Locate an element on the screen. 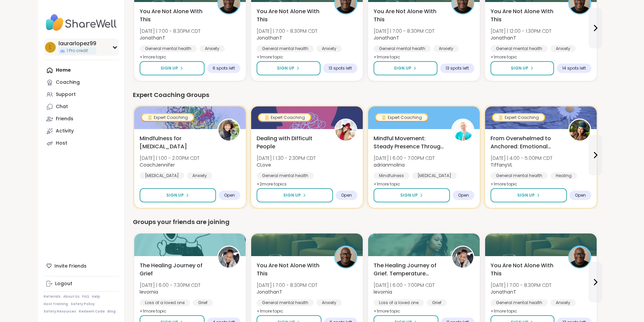 The image size is (644, 322). a: Help is located at coordinates (96, 297).